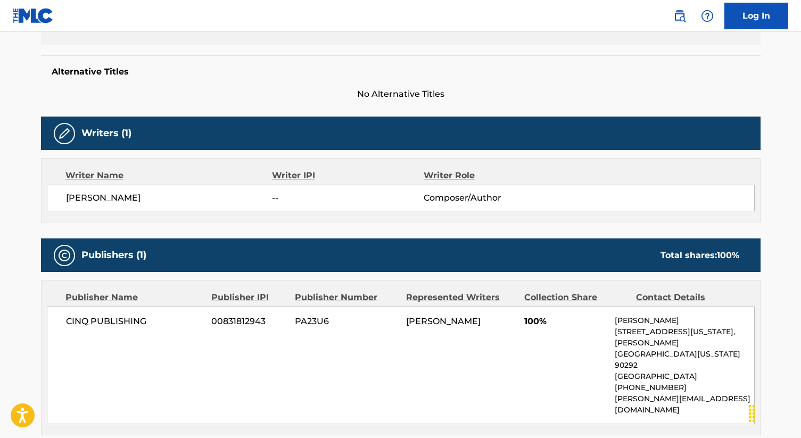  I want to click on img: MLC Logo, so click(33, 15).